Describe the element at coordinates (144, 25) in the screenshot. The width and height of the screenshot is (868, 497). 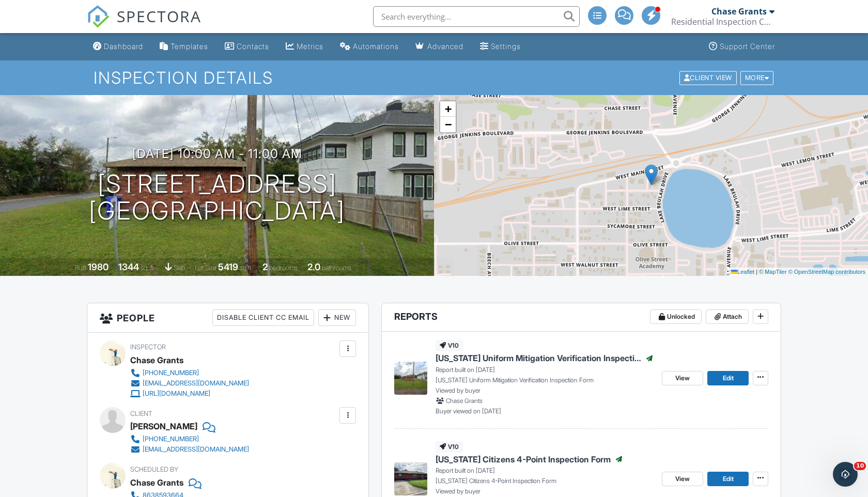
I see `a: SPECTORA` at that location.